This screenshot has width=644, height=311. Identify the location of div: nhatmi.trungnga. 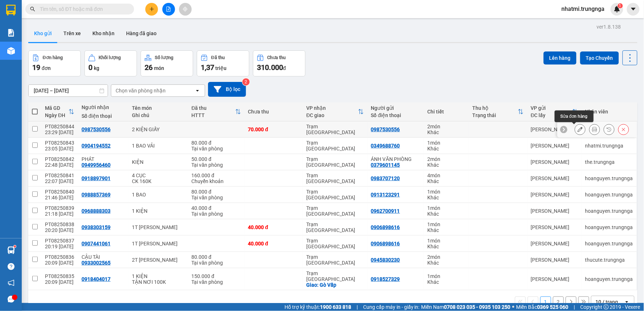
(610, 146).